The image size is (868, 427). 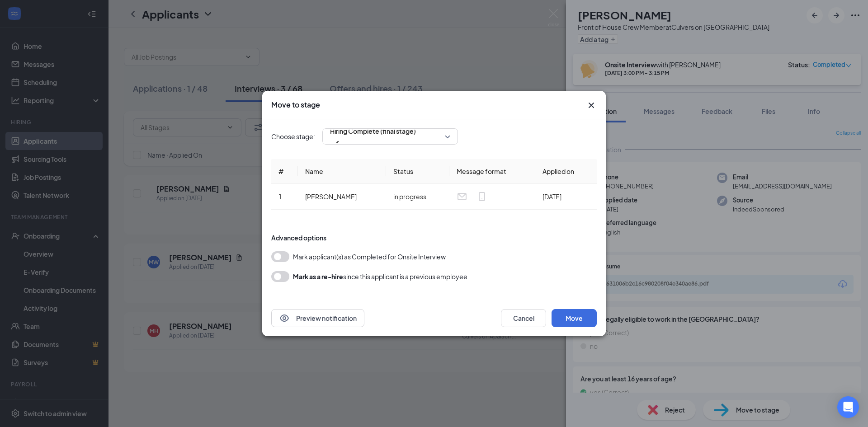 What do you see at coordinates (574, 318) in the screenshot?
I see `button: Move` at bounding box center [574, 318].